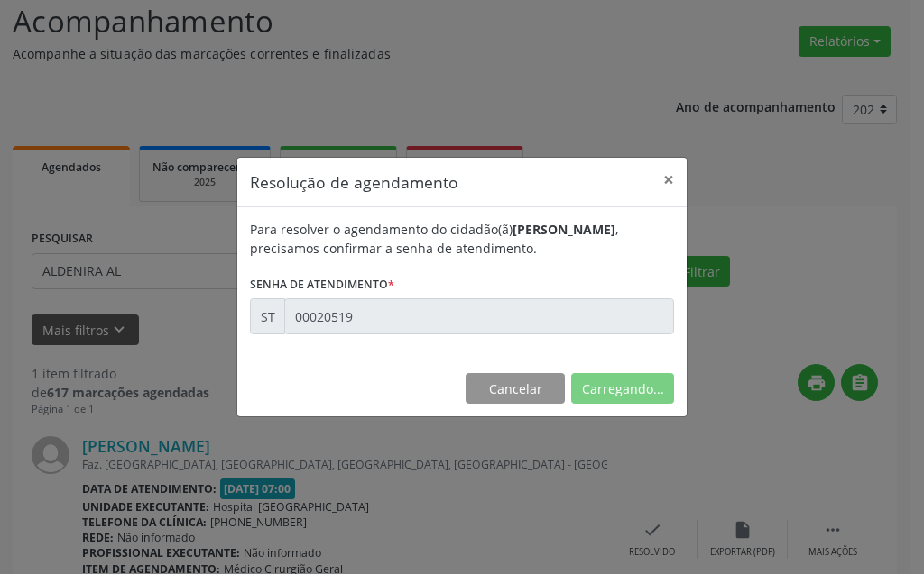 The height and width of the screenshot is (574, 924). Describe the element at coordinates (515, 389) in the screenshot. I see `button: Cancelar` at that location.